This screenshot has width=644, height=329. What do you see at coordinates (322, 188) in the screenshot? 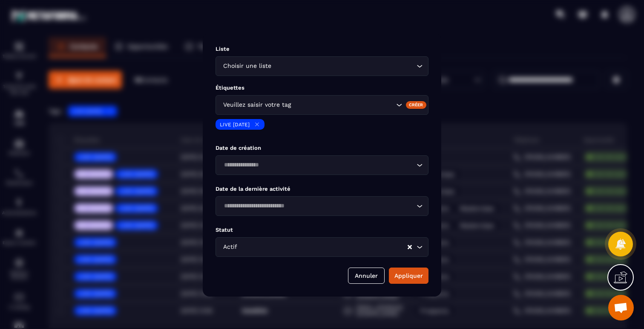
I see `p: Date de la dernière activité` at bounding box center [322, 188].